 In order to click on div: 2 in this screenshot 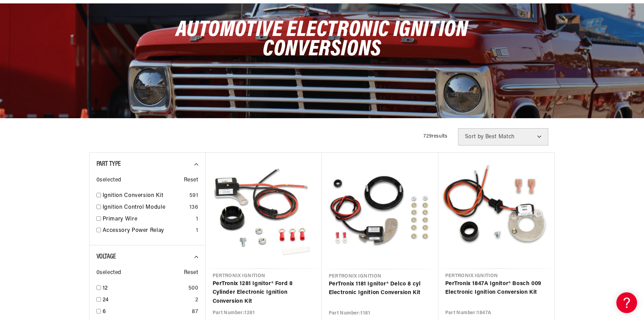, I will do `click(197, 300)`.